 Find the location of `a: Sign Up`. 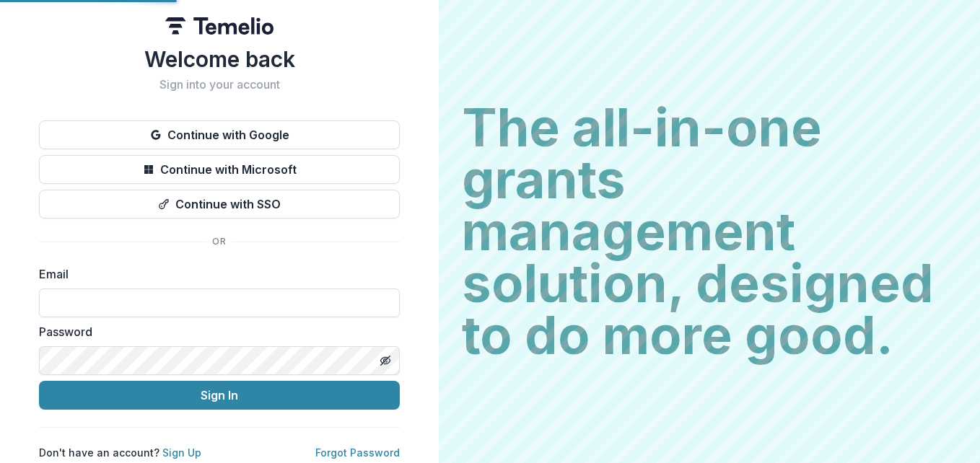

a: Sign Up is located at coordinates (182, 452).